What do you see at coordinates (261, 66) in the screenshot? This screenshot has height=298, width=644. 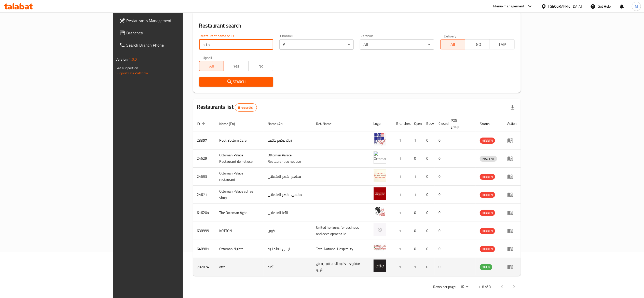 I see `button: No` at bounding box center [261, 66].